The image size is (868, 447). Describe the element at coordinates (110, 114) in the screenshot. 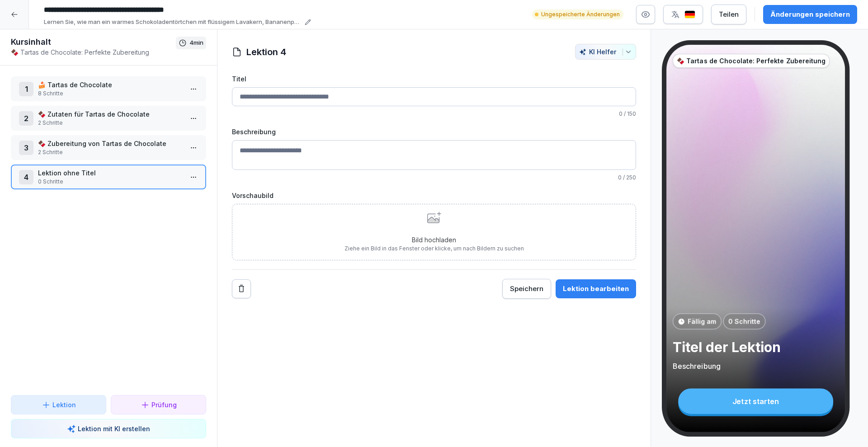

I see `p: 🍫 Zutaten für Tartas de Chocolate` at that location.